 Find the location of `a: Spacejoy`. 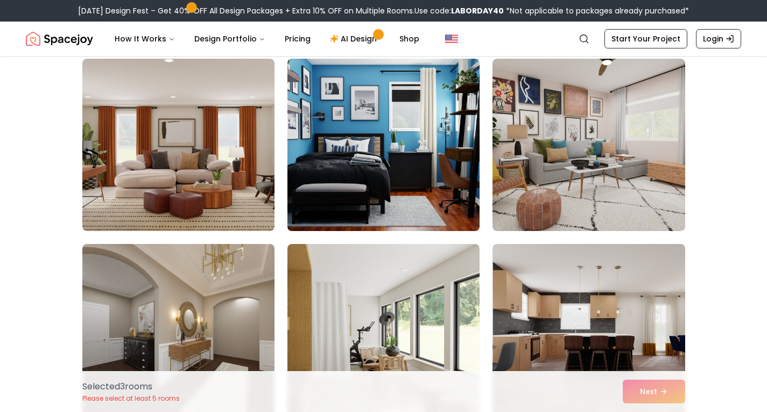

a: Spacejoy is located at coordinates (59, 39).